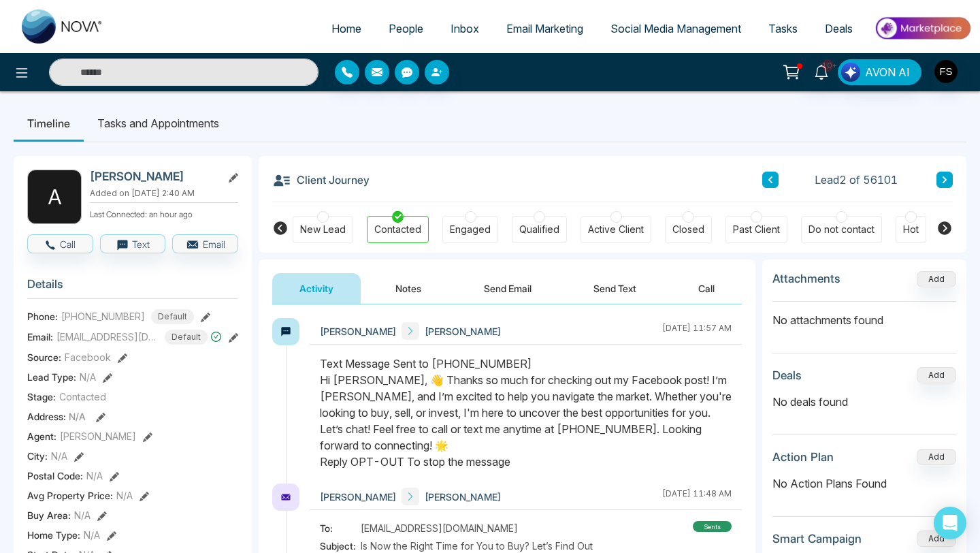  Describe the element at coordinates (950, 523) in the screenshot. I see `div: Open Intercom Messenger` at that location.